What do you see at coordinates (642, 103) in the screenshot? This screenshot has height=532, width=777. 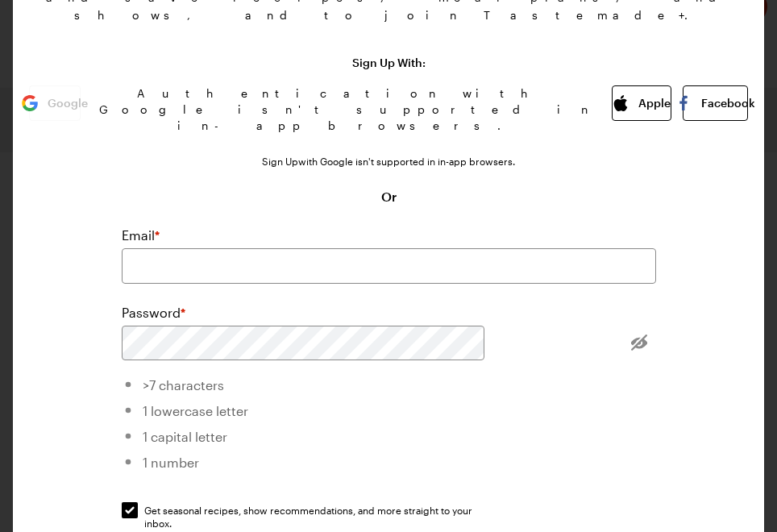 I see `button: Apple` at bounding box center [642, 103].